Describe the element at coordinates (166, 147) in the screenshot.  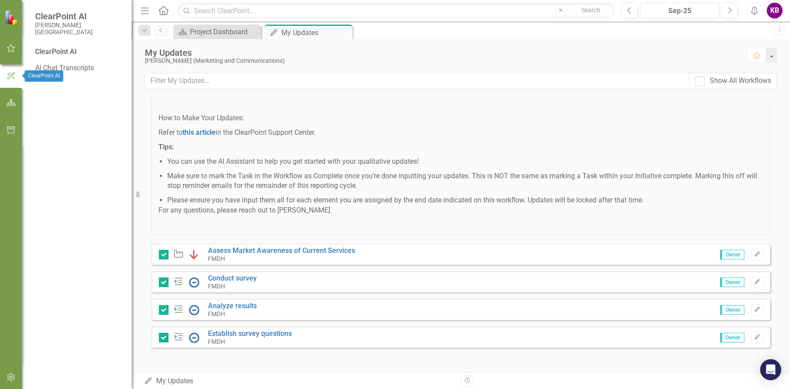
I see `span: Tips:` at that location.